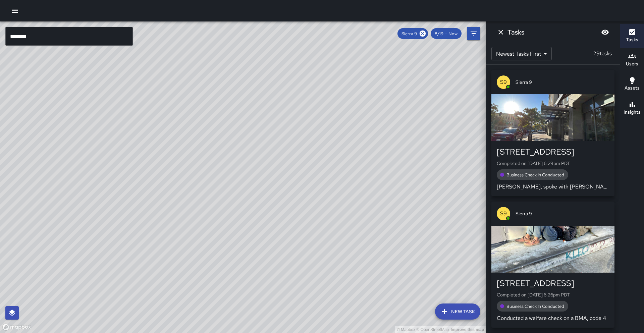 This screenshot has width=644, height=333. What do you see at coordinates (632, 64) in the screenshot?
I see `h6: Users` at bounding box center [632, 64].